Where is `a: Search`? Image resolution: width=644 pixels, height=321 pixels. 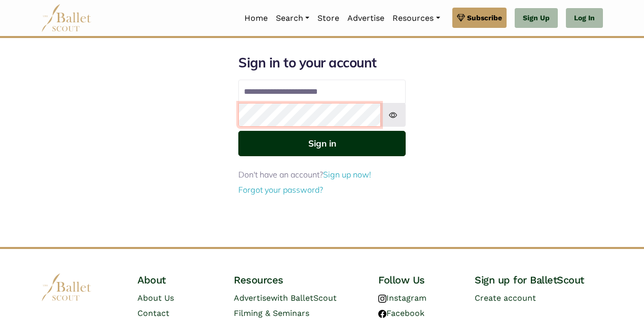 a: Search is located at coordinates (292, 18).